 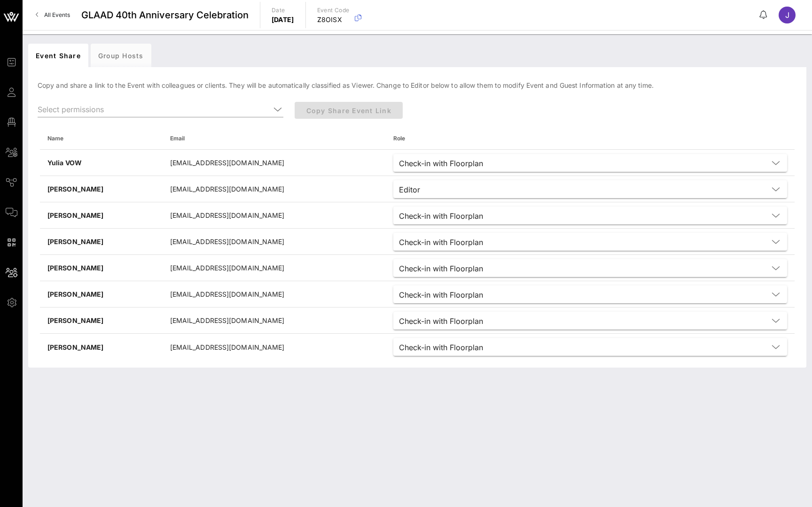 What do you see at coordinates (101, 163) in the screenshot?
I see `td: Yulia VOW` at bounding box center [101, 163].